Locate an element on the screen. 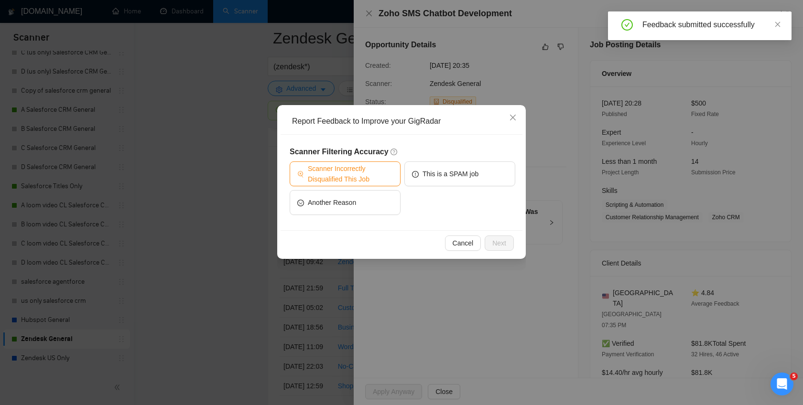 This screenshot has height=405, width=803. span: 5 is located at coordinates (794, 377).